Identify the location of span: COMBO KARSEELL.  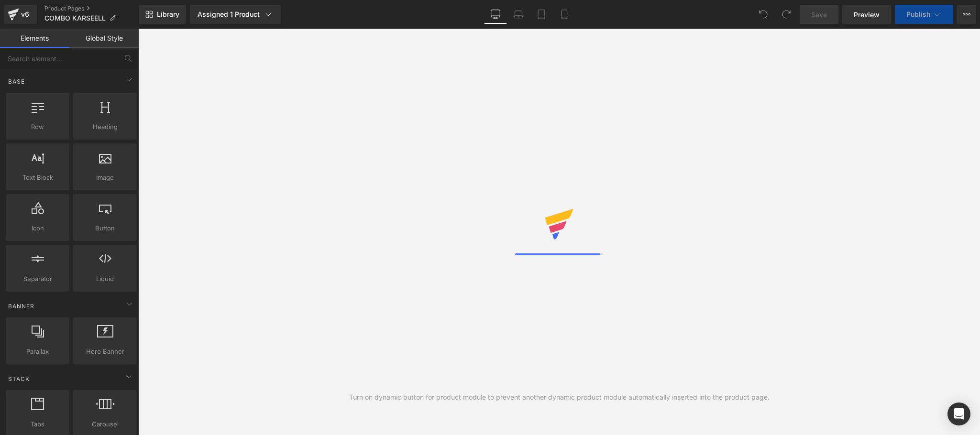
(75, 18).